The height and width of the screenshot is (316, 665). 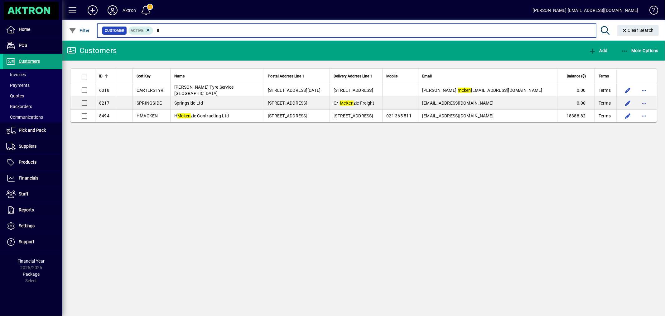 I want to click on span: 021 365 511, so click(x=399, y=116).